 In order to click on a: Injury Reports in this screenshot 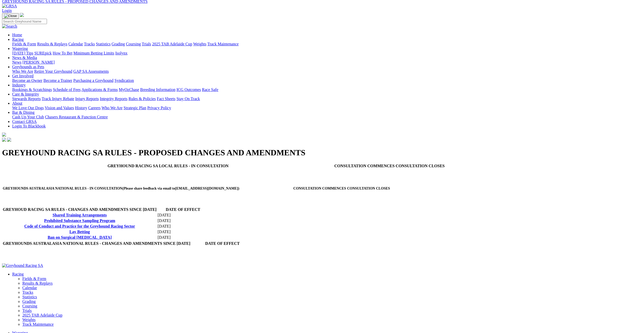, I will do `click(87, 99)`.